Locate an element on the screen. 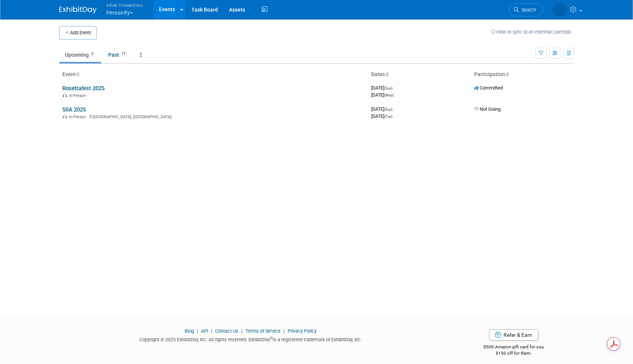 This screenshot has width=633, height=364. a: How to sync to an external calendar... is located at coordinates (532, 32).